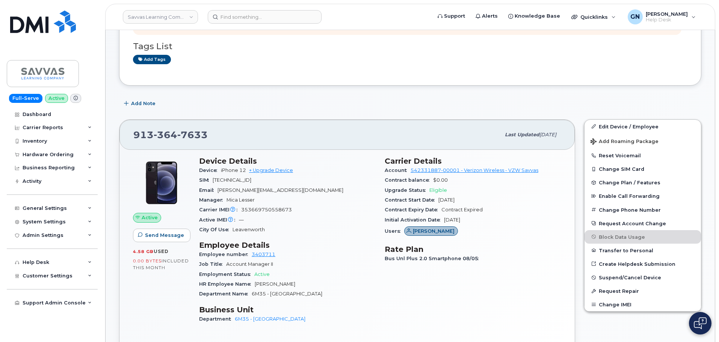 The width and height of the screenshot is (719, 342). I want to click on span: Add Roaming Package, so click(624, 142).